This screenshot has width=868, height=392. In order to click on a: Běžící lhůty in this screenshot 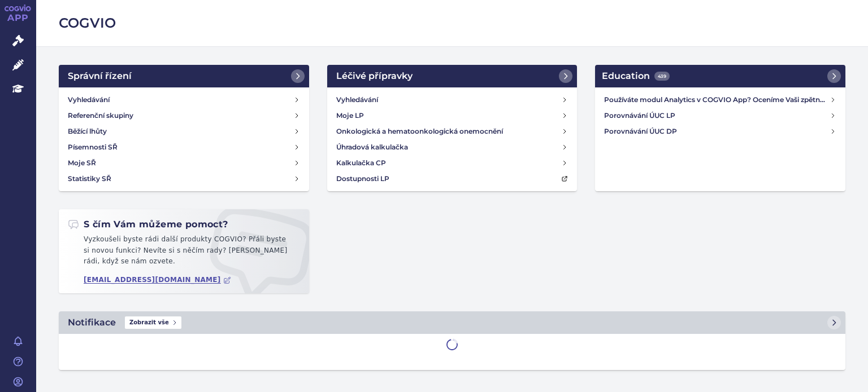, I will do `click(184, 132)`.